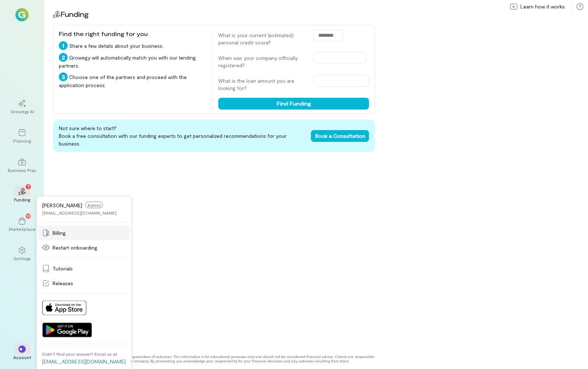 This screenshot has width=588, height=369. Describe the element at coordinates (22, 196) in the screenshot. I see `a: Funding` at that location.